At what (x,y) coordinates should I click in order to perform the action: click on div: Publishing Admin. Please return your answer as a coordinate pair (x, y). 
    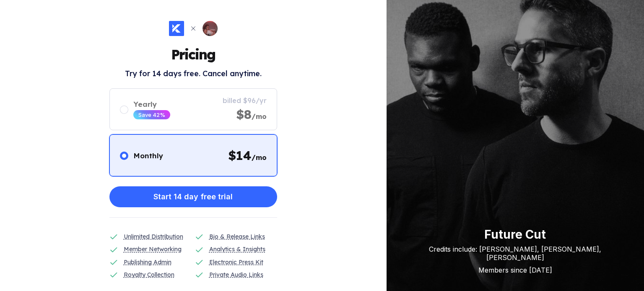
    Looking at the image, I should click on (148, 262).